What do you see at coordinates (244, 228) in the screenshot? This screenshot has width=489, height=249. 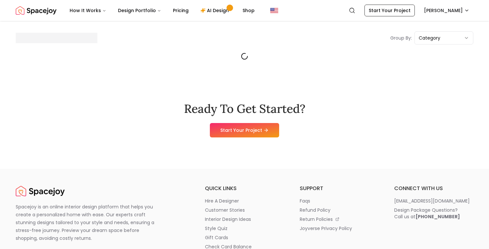 I see `a: style quiz` at bounding box center [244, 228].